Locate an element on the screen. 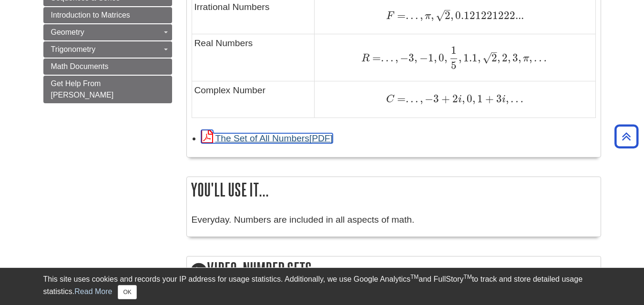  span: Math Documents is located at coordinates (80, 66).